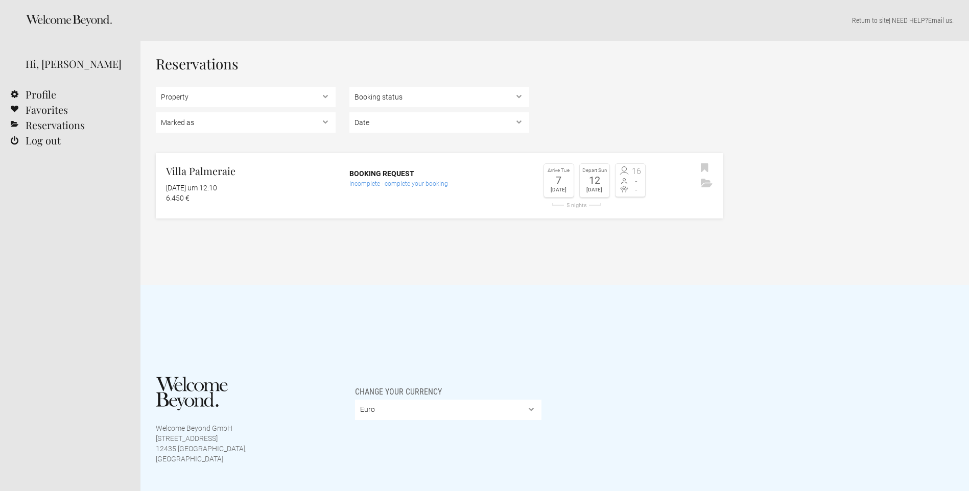 The image size is (969, 491). Describe the element at coordinates (559, 180) in the screenshot. I see `div: 7` at that location.